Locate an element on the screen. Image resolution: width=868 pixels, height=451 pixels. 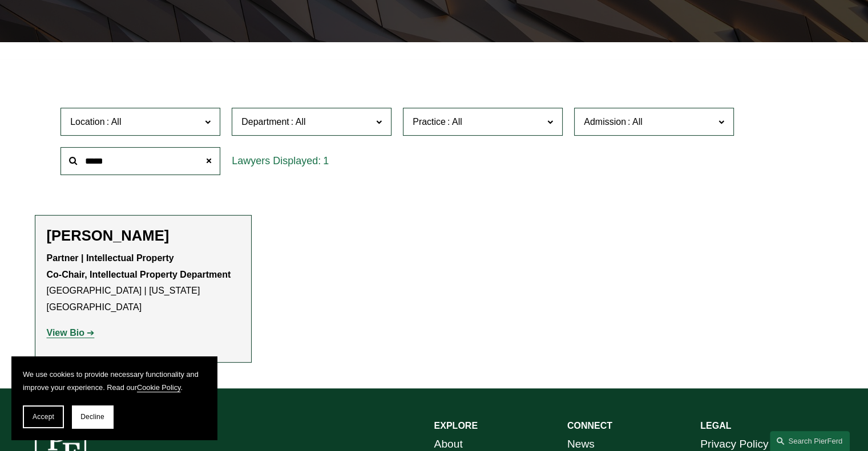
a: Search this site is located at coordinates (810, 441).